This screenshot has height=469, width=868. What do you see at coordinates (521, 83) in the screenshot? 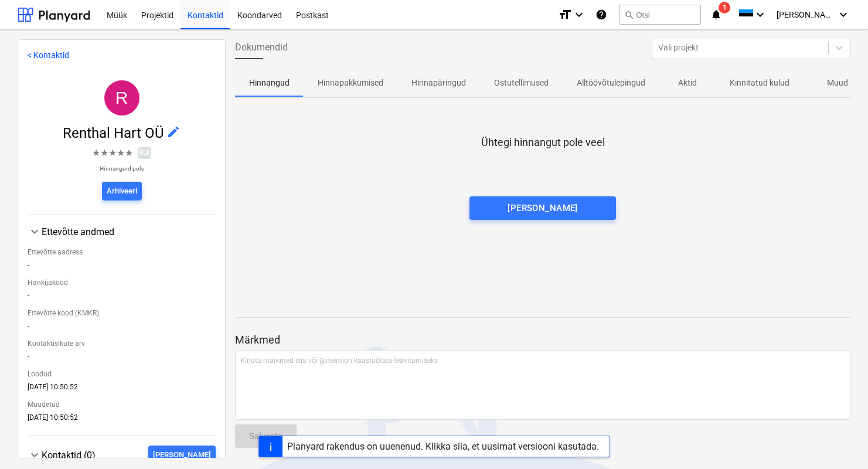
I see `p: Ostutellimused` at bounding box center [521, 83].